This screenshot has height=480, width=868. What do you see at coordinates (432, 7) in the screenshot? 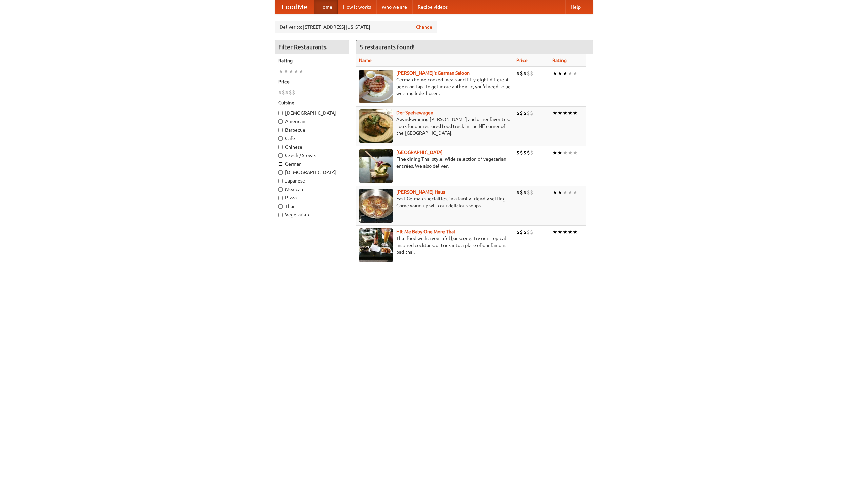
I see `a: Recipe videos` at bounding box center [432, 7].